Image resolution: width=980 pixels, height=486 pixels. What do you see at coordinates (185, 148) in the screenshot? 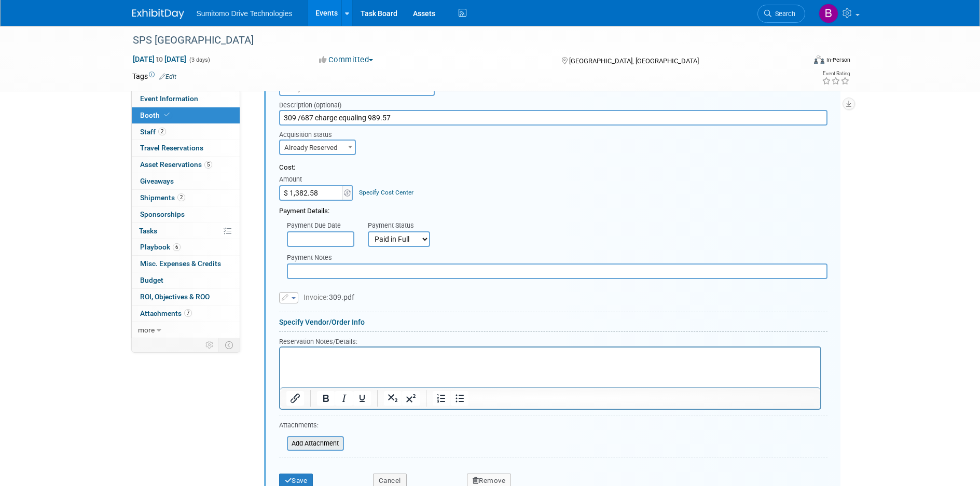
I see `a: Travel Reservations` at bounding box center [185, 148].